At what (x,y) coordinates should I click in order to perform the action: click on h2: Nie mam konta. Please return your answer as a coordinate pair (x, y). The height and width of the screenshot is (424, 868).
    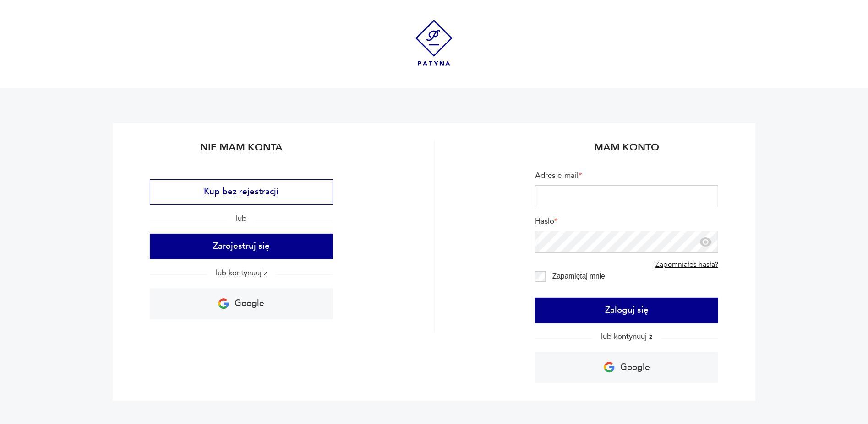
    Looking at the image, I should click on (241, 151).